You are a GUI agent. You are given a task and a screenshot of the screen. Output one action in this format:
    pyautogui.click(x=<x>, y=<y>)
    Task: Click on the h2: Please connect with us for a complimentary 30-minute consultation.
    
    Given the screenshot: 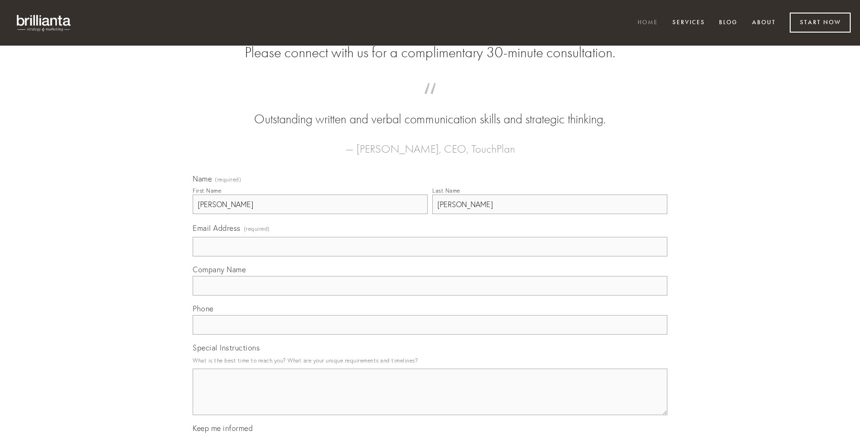 What is the action you would take?
    pyautogui.click(x=430, y=53)
    